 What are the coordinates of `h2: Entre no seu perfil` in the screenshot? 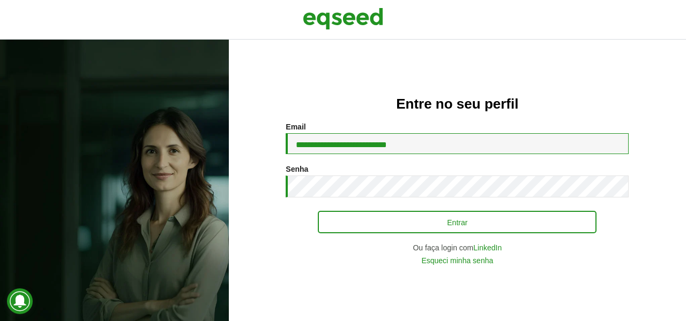 It's located at (457, 104).